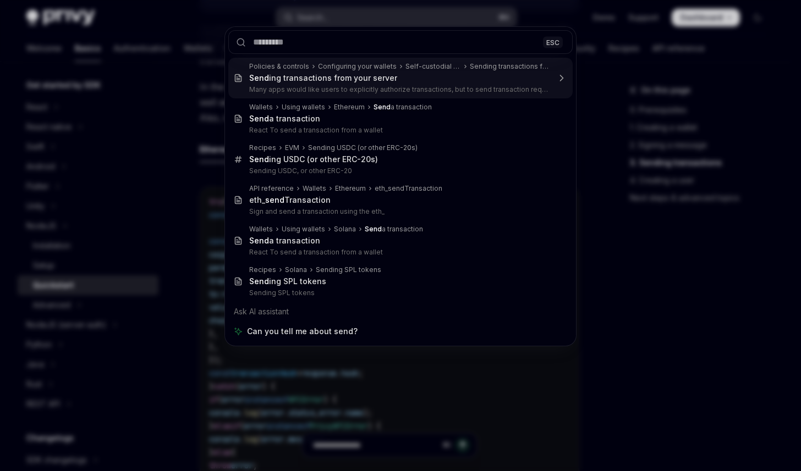 This screenshot has width=801, height=471. I want to click on div: Sending USDC (or other ERC-20s), so click(362, 148).